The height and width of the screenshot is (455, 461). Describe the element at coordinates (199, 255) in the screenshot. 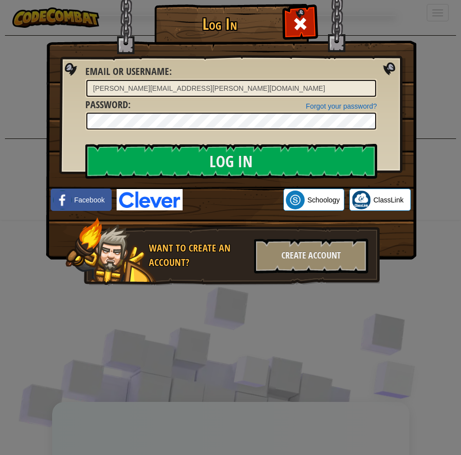

I see `div: Want to create an account?` at that location.